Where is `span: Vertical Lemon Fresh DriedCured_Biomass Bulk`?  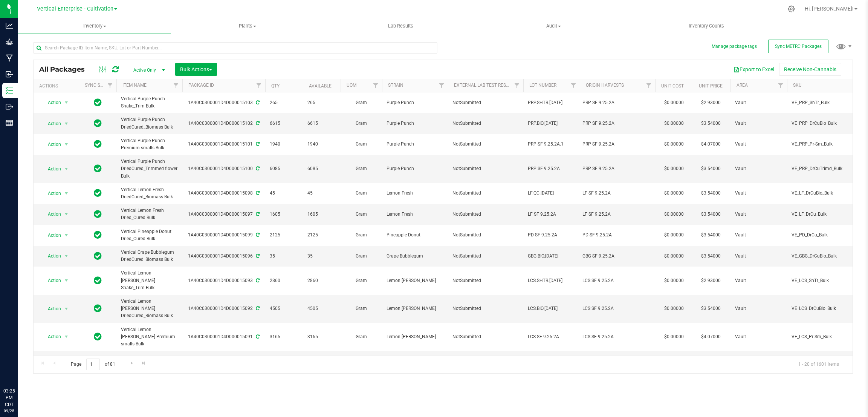
span: Vertical Lemon Fresh DriedCured_Biomass Bulk is located at coordinates (149, 193).